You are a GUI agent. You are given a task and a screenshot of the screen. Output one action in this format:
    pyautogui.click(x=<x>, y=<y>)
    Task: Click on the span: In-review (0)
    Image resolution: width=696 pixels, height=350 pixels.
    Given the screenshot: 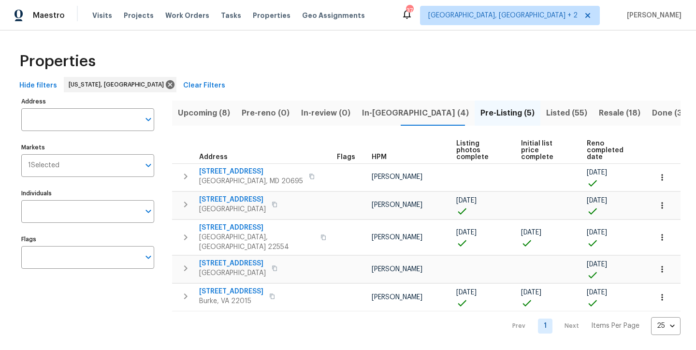 What is the action you would take?
    pyautogui.click(x=326, y=113)
    